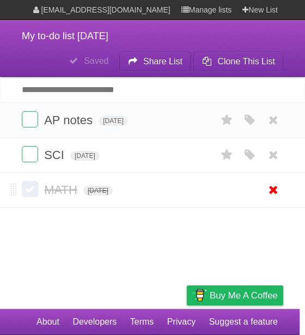 This screenshot has height=335, width=305. I want to click on button: Clone This List, so click(238, 62).